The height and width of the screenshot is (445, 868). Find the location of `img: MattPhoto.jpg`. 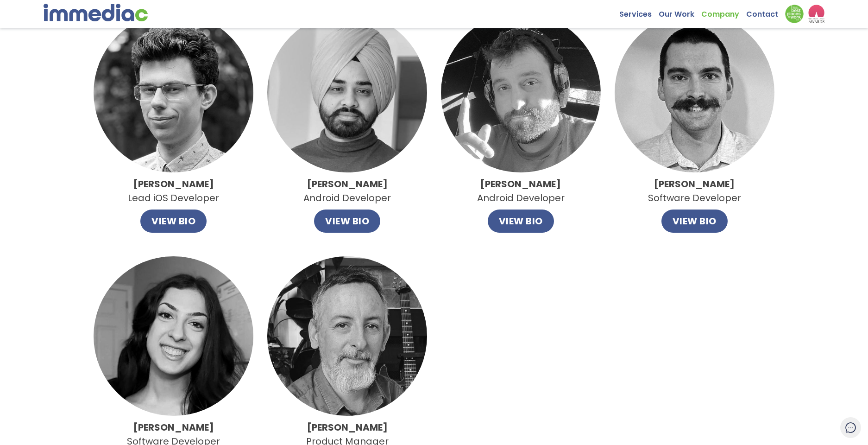

img: MattPhoto.jpg is located at coordinates (694, 92).